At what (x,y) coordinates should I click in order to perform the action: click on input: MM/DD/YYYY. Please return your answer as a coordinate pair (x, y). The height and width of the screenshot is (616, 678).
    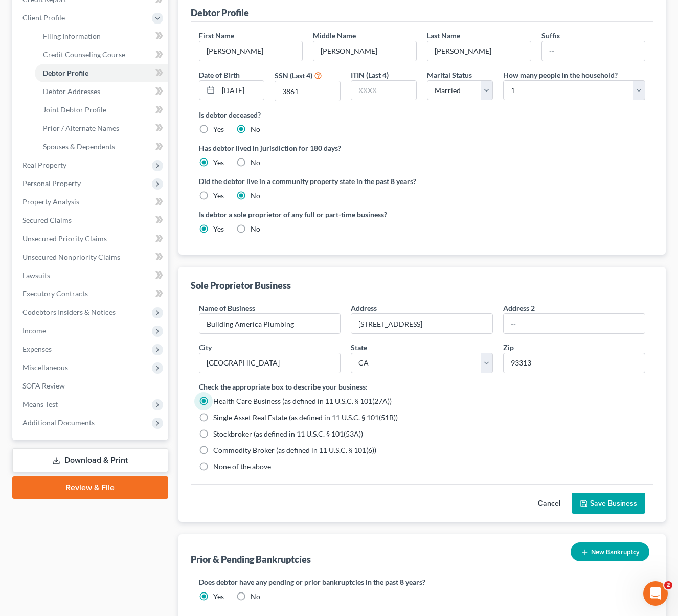
    Looking at the image, I should click on (242, 91).